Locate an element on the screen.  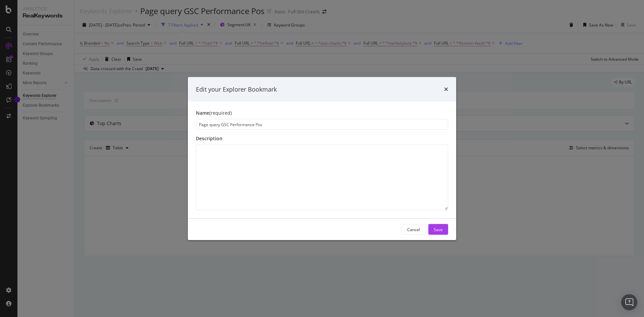
div: Description is located at coordinates (322, 138).